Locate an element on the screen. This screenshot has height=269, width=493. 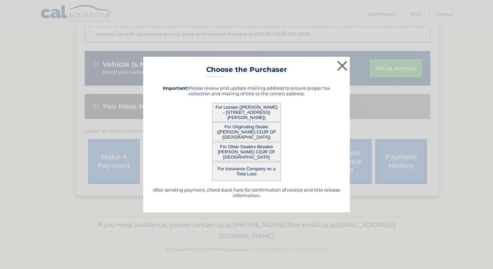
h3: Choose the Purchaser is located at coordinates (246, 71).